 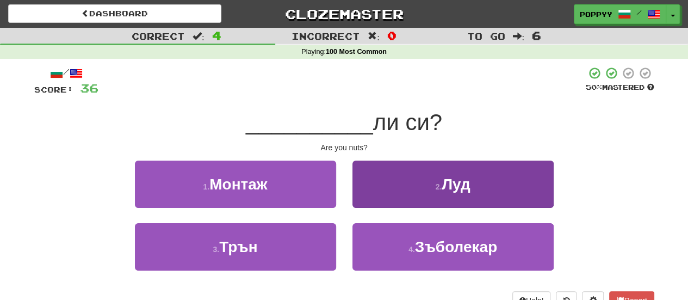 What do you see at coordinates (412, 249) in the screenshot?
I see `small: 4 .` at bounding box center [412, 249].